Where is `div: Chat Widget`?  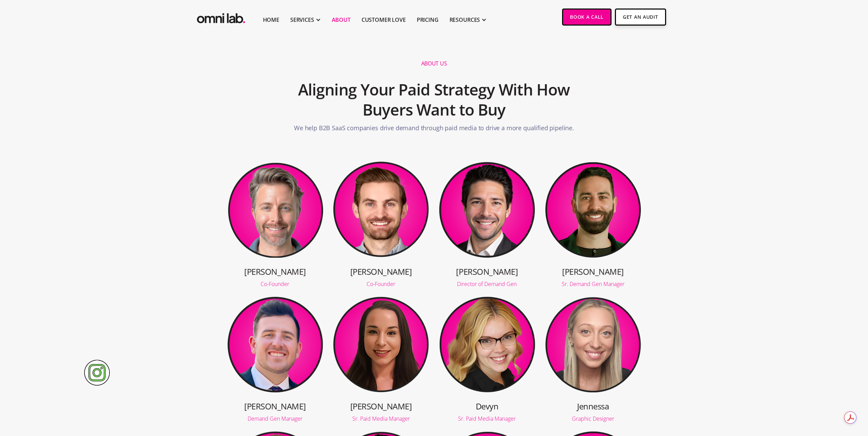
div: Chat Widget is located at coordinates (806, 396).